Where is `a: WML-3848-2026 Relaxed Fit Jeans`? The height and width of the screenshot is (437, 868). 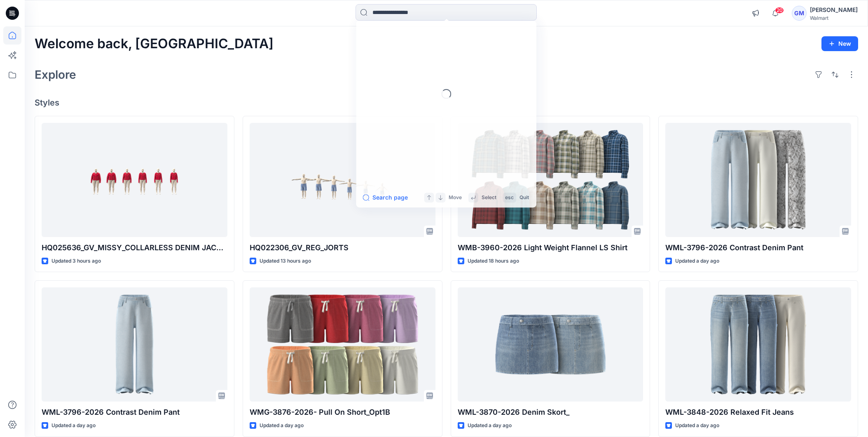 a: WML-3848-2026 Relaxed Fit Jeans is located at coordinates (758, 344).